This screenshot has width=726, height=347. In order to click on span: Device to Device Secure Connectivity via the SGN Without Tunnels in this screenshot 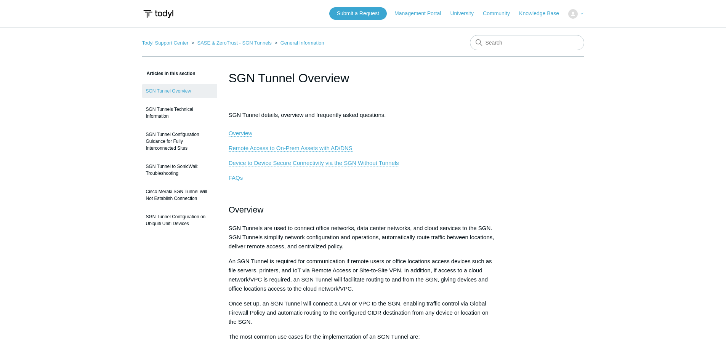, I will do `click(314, 163)`.